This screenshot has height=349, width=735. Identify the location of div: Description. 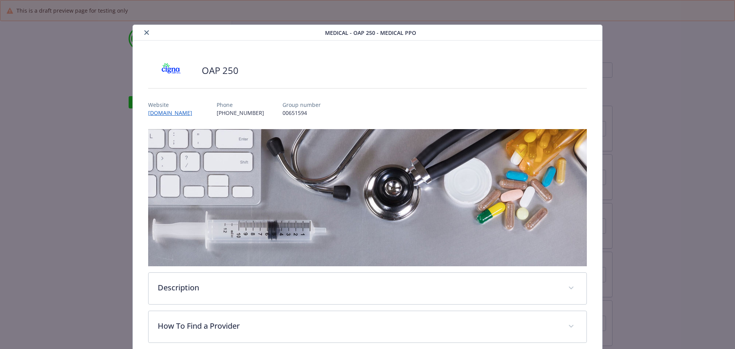
(368, 288).